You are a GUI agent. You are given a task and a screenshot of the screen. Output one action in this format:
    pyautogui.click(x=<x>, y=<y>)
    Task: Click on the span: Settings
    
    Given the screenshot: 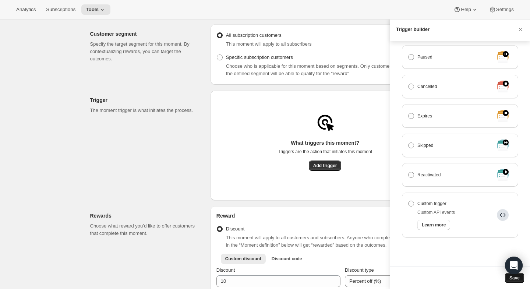 What is the action you would take?
    pyautogui.click(x=505, y=10)
    